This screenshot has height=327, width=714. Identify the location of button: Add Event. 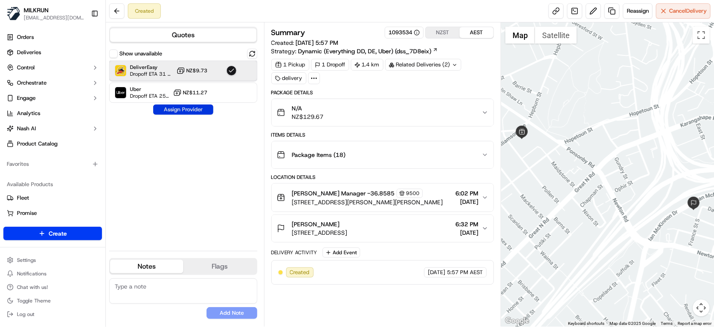
(341, 253).